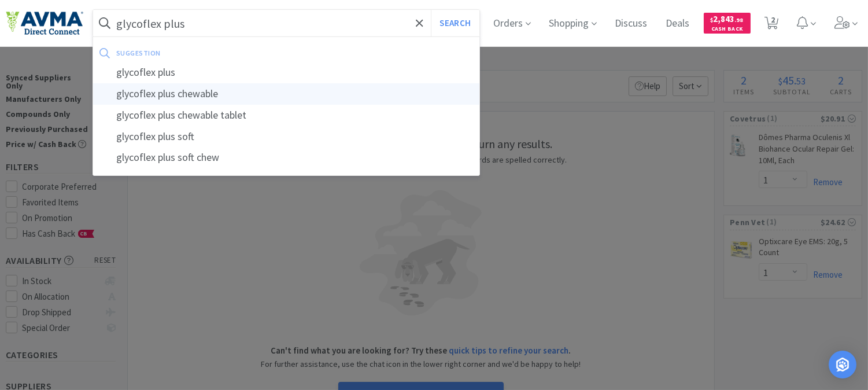 The image size is (868, 390). I want to click on a: 2, so click(772, 25).